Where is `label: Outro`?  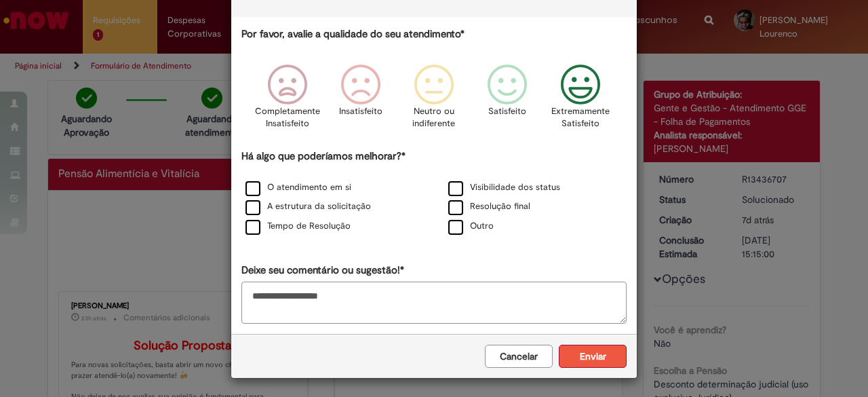 label: Outro is located at coordinates (470, 226).